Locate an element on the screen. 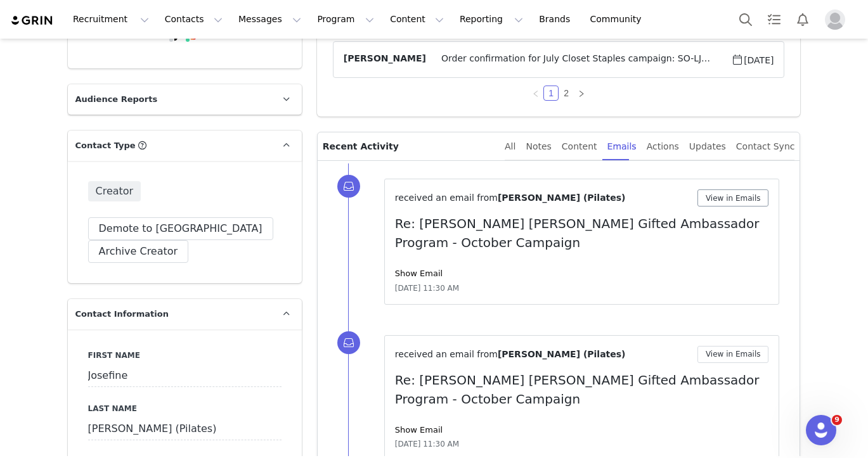 This screenshot has height=458, width=868. li: Next Page is located at coordinates (581, 93).